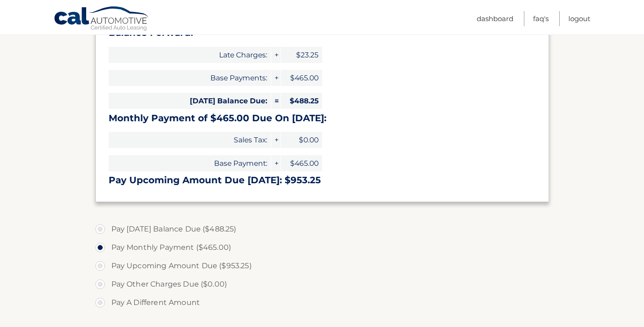 The image size is (644, 327). Describe the element at coordinates (301, 54) in the screenshot. I see `span: $23.25` at that location.